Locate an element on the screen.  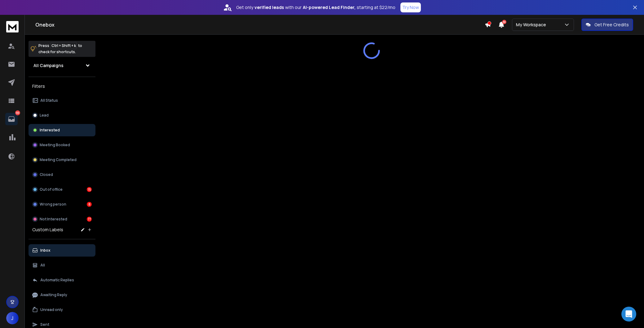
p: Get Free Credits is located at coordinates (612, 25).